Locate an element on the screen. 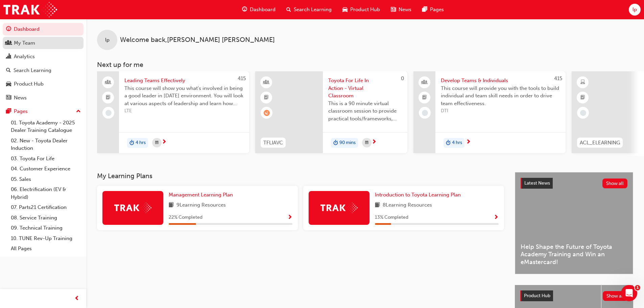 The image size is (644, 308). span: 22 % Completed is located at coordinates (186, 218).